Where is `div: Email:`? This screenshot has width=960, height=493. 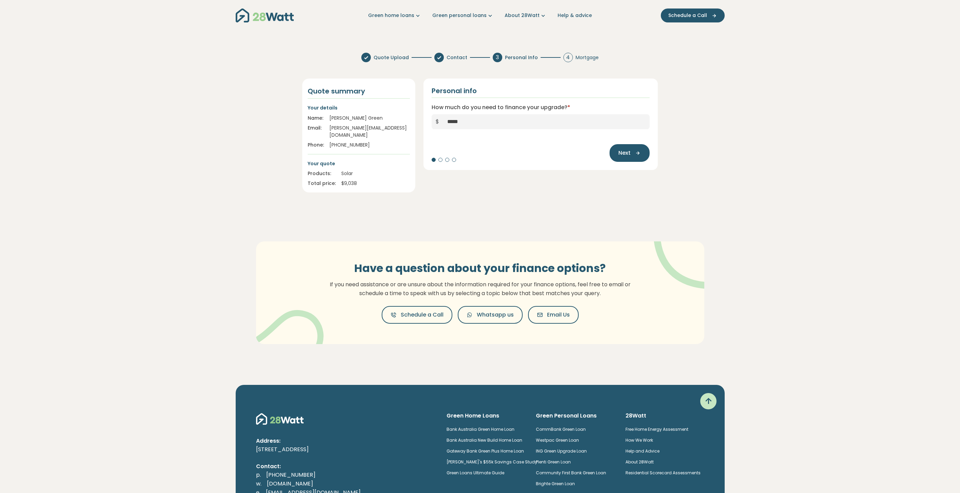 div: Email: is located at coordinates (316, 131).